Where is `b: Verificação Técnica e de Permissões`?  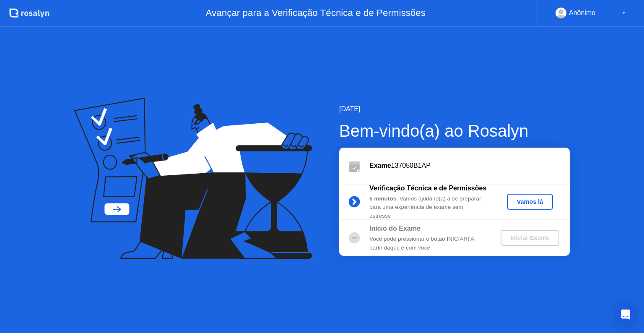 b: Verificação Técnica e de Permissões is located at coordinates (428, 188).